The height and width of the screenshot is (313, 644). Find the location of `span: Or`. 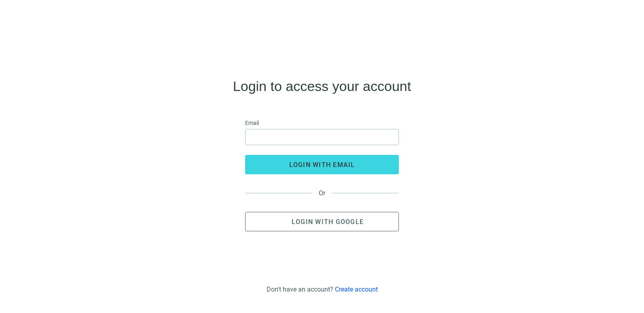

span: Or is located at coordinates (322, 193).